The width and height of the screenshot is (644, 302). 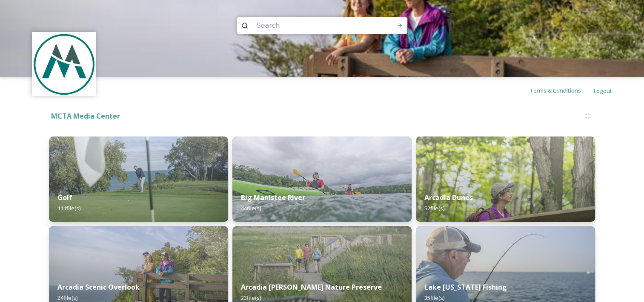 What do you see at coordinates (139, 179) in the screenshot?
I see `img: 4d762ede-6a63-4d59-aeba-a6797e8e5e2e.jpg` at bounding box center [139, 179].